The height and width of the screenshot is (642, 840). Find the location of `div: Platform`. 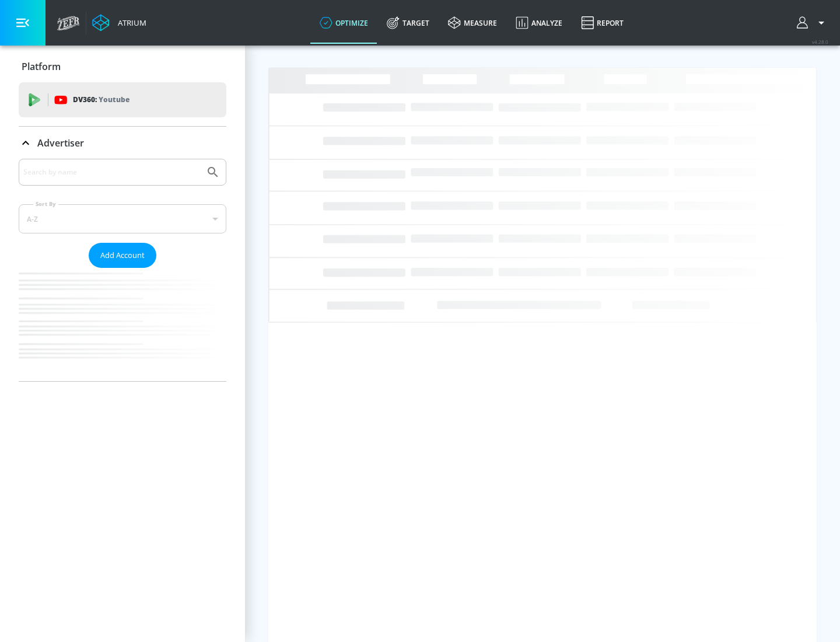

div: Platform is located at coordinates (123, 67).